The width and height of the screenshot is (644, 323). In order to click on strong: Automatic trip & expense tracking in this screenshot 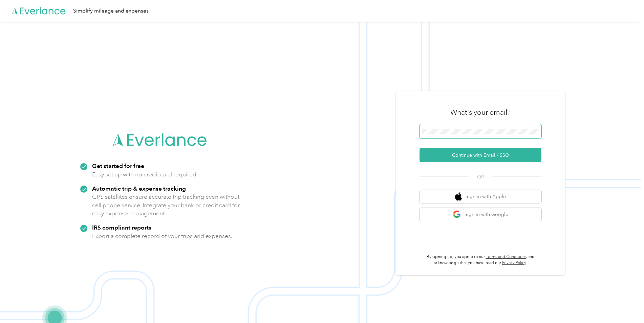, I will do `click(139, 188)`.